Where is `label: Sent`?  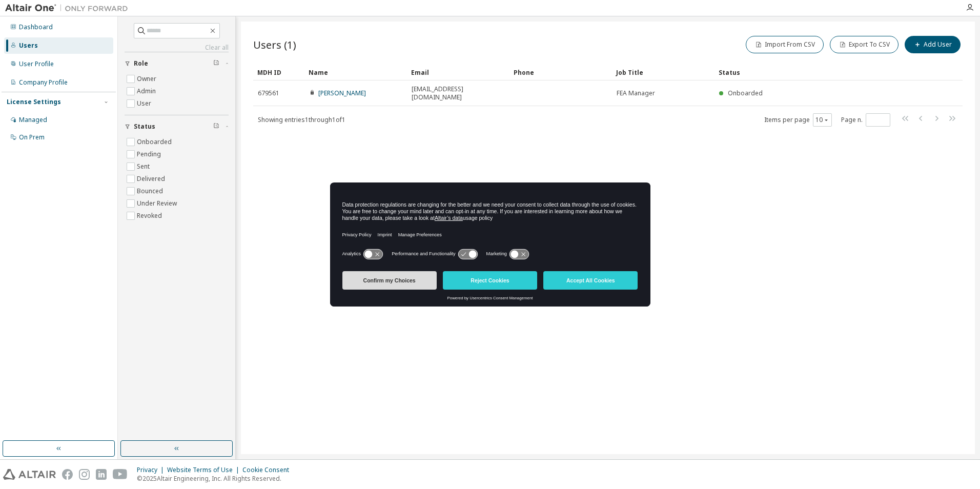
label: Sent is located at coordinates (144, 167).